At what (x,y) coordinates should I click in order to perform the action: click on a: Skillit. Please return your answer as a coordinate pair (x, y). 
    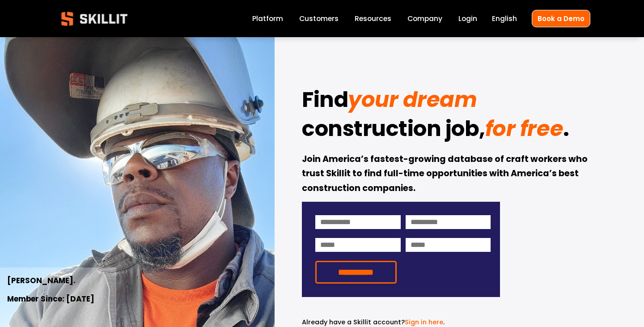
    Looking at the image, I should click on (94, 18).